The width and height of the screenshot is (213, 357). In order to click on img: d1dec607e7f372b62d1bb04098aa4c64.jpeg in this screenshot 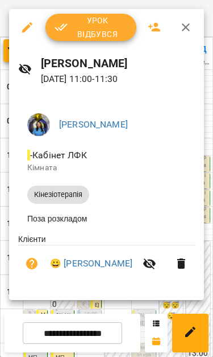, I will do `click(39, 125)`.